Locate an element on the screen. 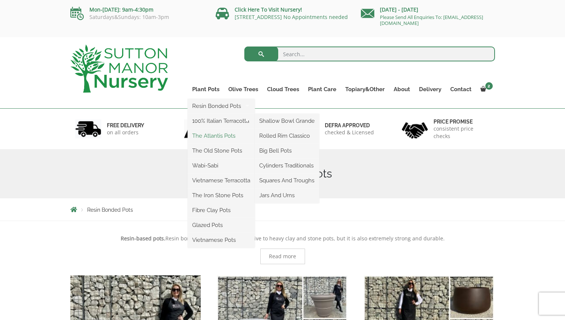 The width and height of the screenshot is (565, 320). img: 4.jpg is located at coordinates (415, 129).